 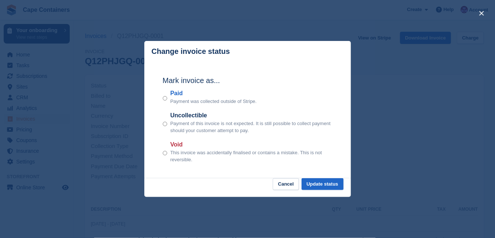 I want to click on button: Cancel, so click(x=286, y=184).